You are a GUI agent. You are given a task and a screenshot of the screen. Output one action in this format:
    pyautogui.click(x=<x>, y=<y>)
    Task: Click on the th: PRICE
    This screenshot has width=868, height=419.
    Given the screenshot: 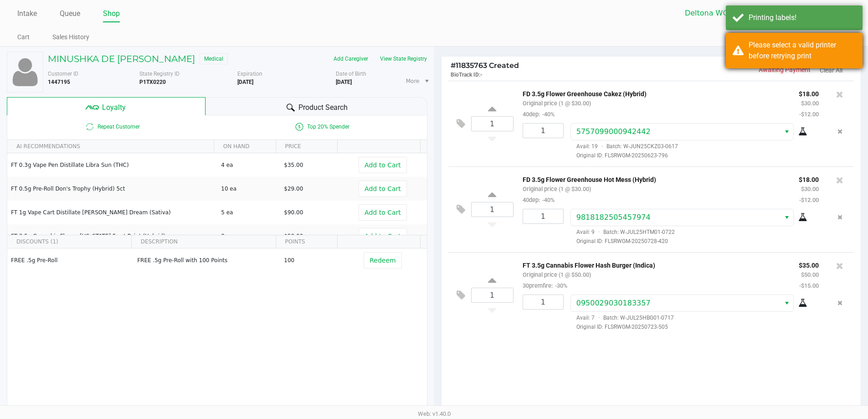 What is the action you would take?
    pyautogui.click(x=306, y=146)
    